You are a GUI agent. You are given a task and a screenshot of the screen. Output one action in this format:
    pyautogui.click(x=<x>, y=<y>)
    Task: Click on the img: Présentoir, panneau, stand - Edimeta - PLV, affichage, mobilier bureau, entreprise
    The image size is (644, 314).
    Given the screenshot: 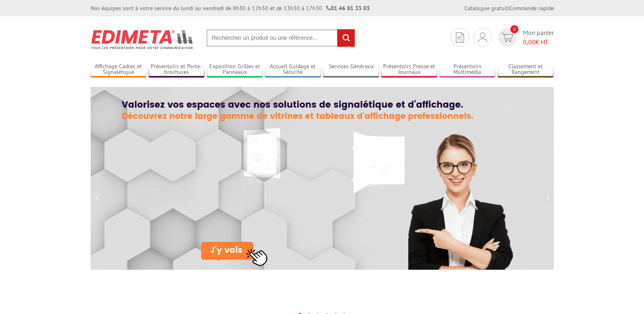 What is the action you would take?
    pyautogui.click(x=142, y=40)
    